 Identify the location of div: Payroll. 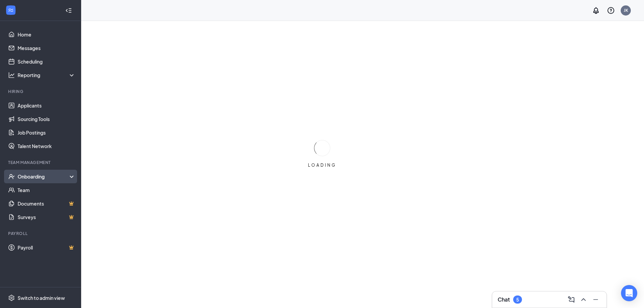
(41, 233).